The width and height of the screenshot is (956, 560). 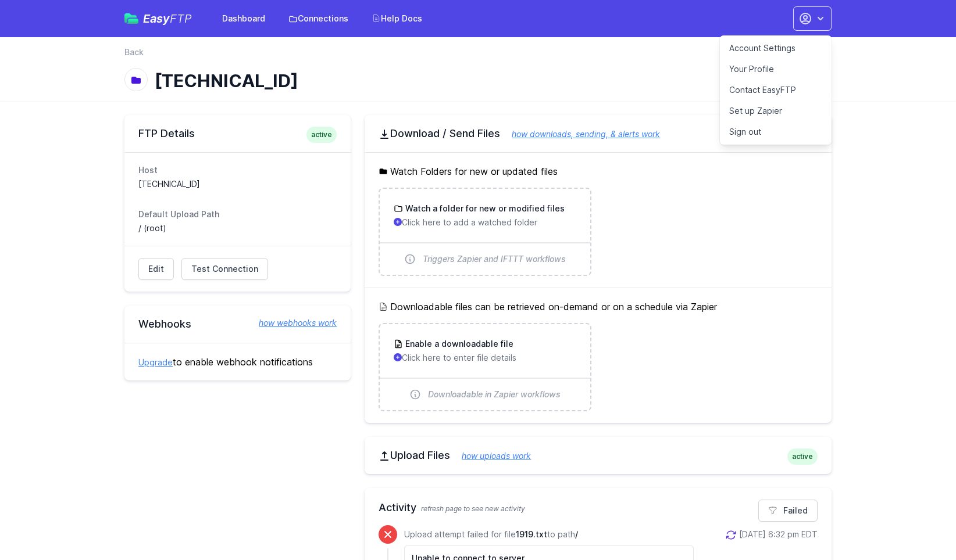 I want to click on span: Triggers Zapier and IFTTT workflows, so click(x=495, y=259).